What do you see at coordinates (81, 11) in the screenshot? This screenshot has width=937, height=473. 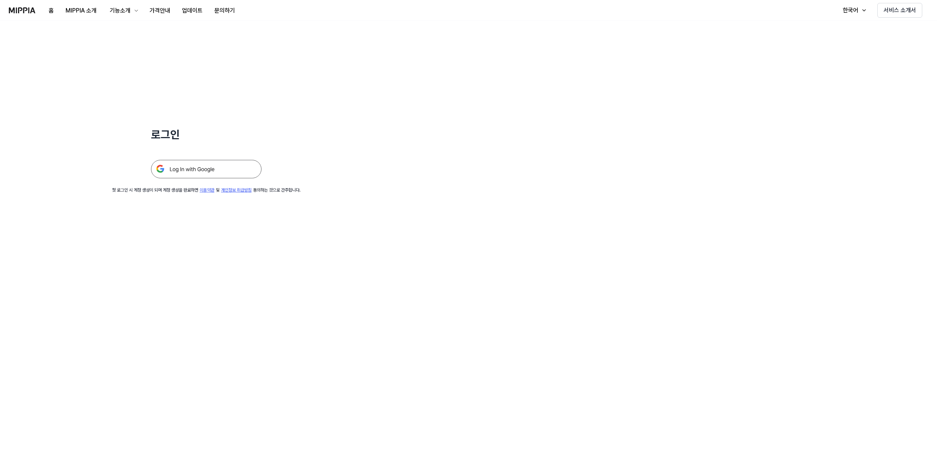 I see `button: MIPPIA 소개` at bounding box center [81, 11].